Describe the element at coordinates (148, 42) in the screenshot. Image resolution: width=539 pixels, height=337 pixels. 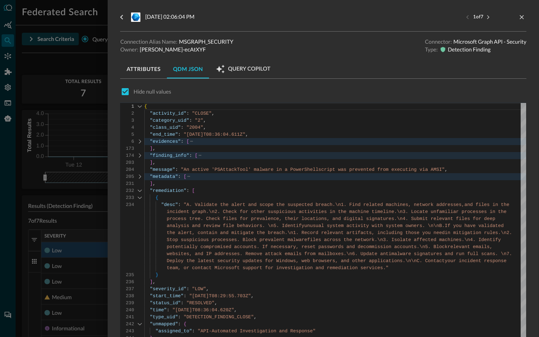
I see `p: Connection Alias Name:` at that location.